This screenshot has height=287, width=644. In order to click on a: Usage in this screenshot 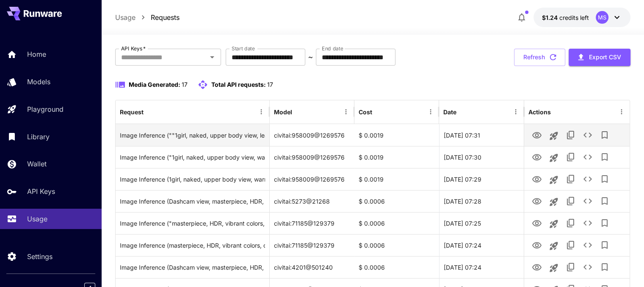, I will do `click(125, 17)`.